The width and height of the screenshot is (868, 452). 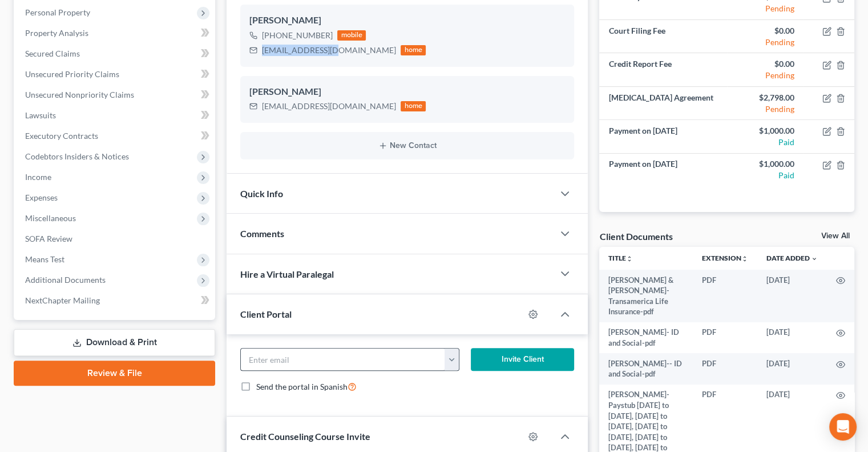 What do you see at coordinates (41, 197) in the screenshot?
I see `span: Expenses` at bounding box center [41, 197].